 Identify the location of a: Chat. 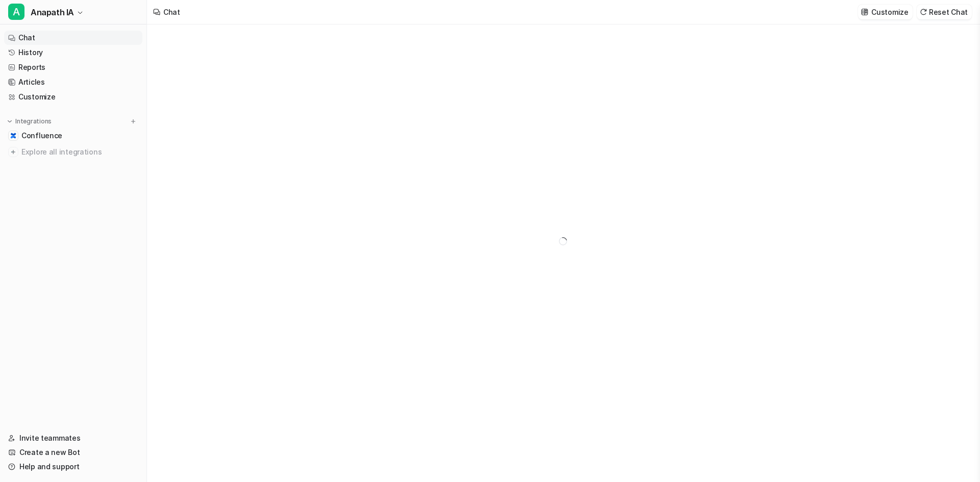
(73, 38).